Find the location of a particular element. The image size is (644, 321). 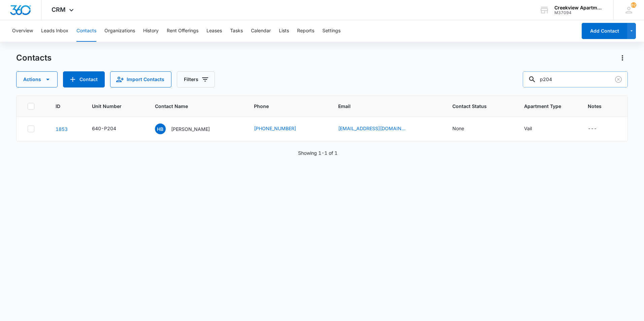

span: Email is located at coordinates (382, 106).